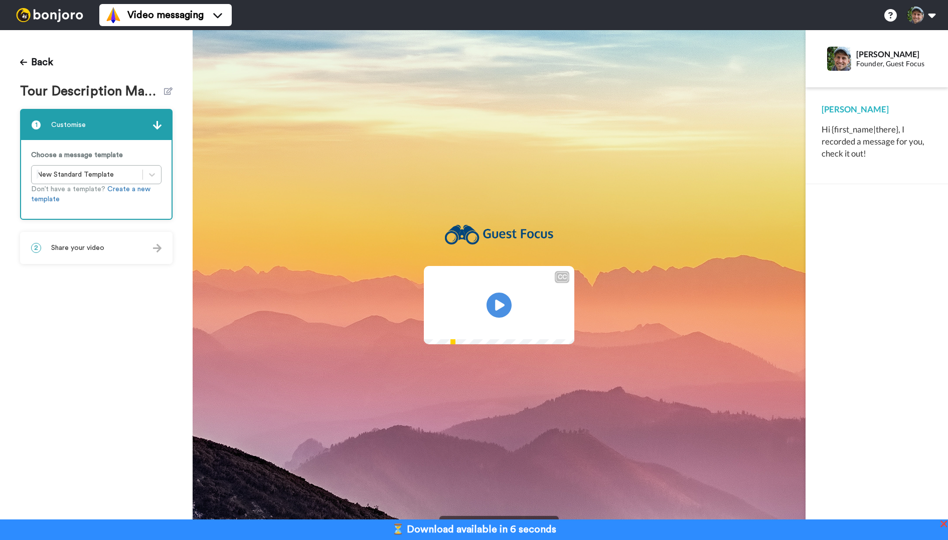  What do you see at coordinates (96, 194) in the screenshot?
I see `p: Don’t have a template?` at bounding box center [96, 194].